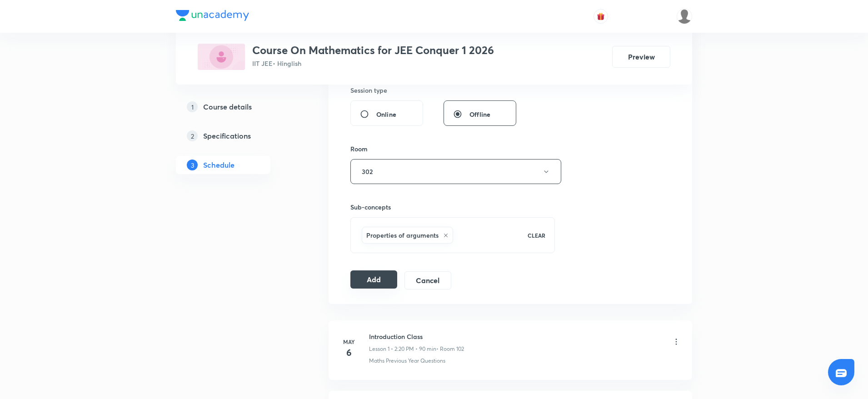 This screenshot has width=868, height=399. Describe the element at coordinates (349, 342) in the screenshot. I see `h6: May` at that location.